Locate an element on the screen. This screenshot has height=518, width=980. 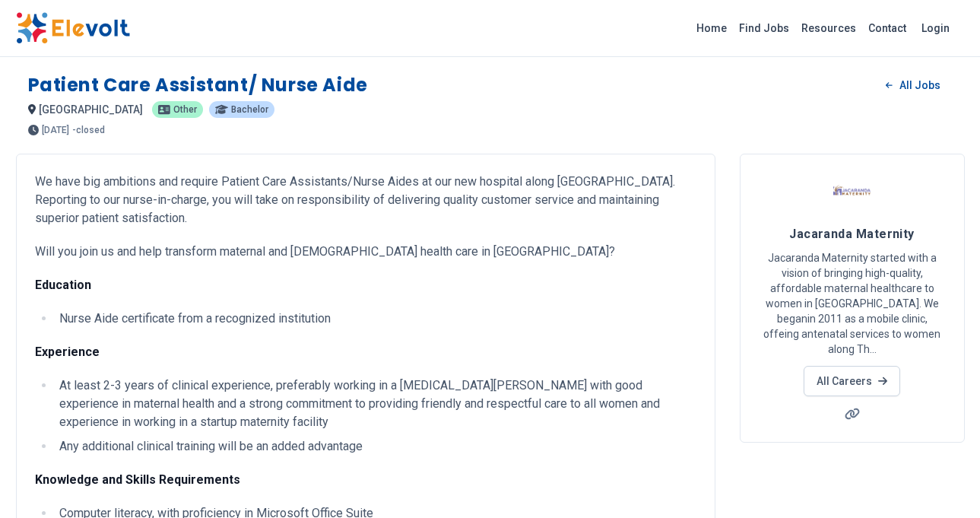
span: Jacaranda Maternity is located at coordinates (851, 234).